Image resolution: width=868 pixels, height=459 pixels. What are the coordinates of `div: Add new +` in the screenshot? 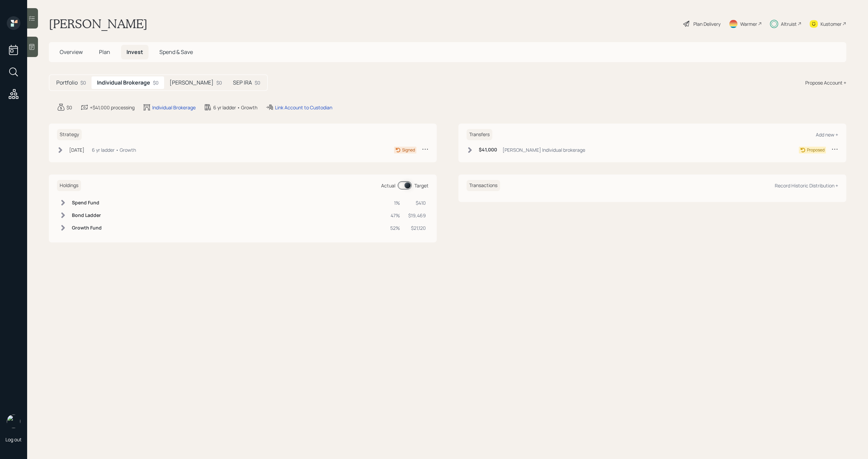 It's located at (827, 134).